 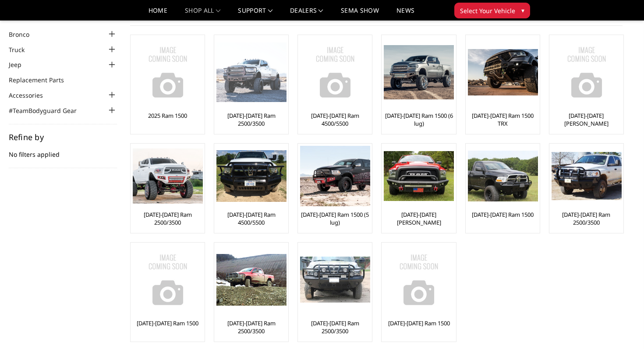 What do you see at coordinates (63, 150) in the screenshot?
I see `div: No filters applied` at bounding box center [63, 150].